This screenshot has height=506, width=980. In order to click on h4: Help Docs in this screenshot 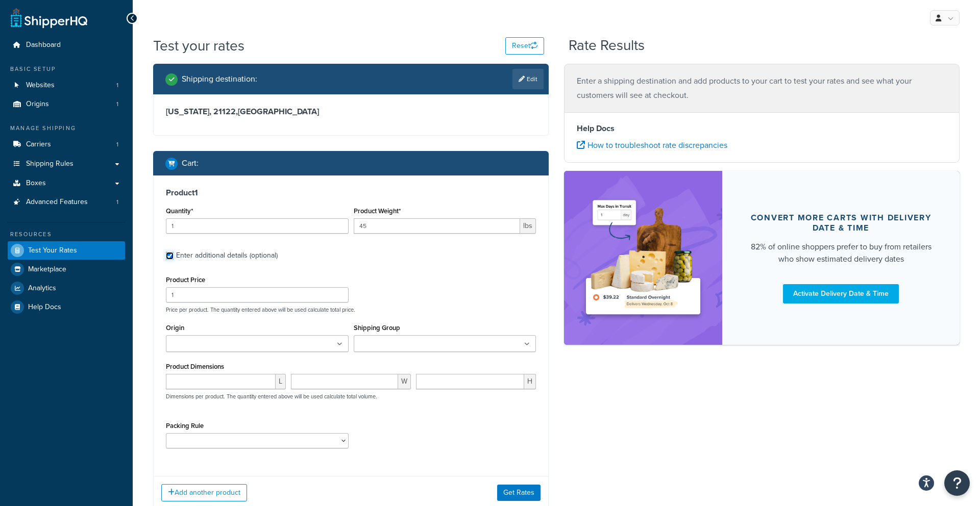, I will do `click(762, 128)`.